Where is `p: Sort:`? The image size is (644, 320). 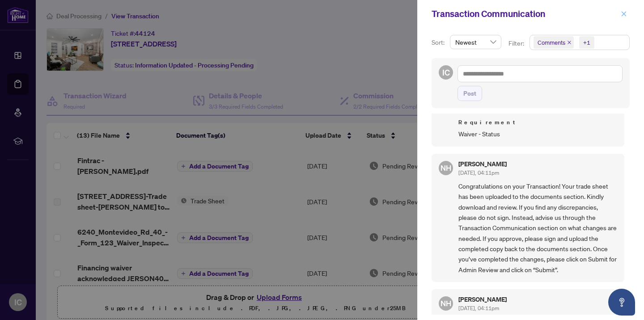 p: Sort: is located at coordinates (439, 42).